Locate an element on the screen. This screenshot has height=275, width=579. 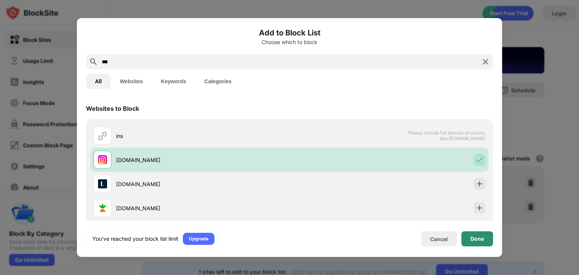
div: Upgrade is located at coordinates (199, 239).